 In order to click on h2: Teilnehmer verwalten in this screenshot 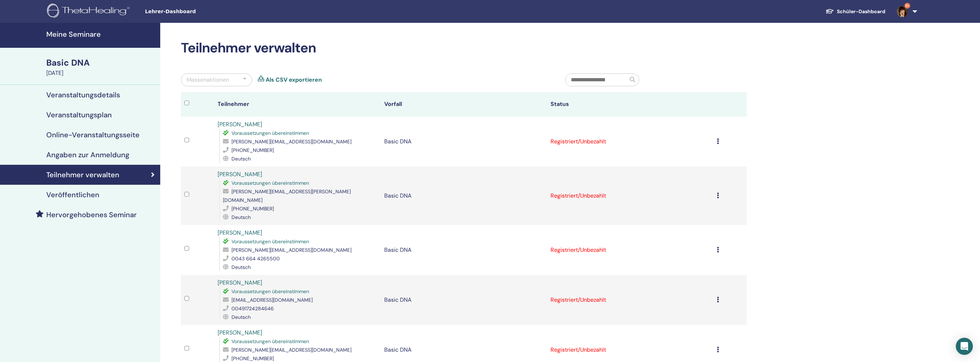, I will do `click(464, 48)`.